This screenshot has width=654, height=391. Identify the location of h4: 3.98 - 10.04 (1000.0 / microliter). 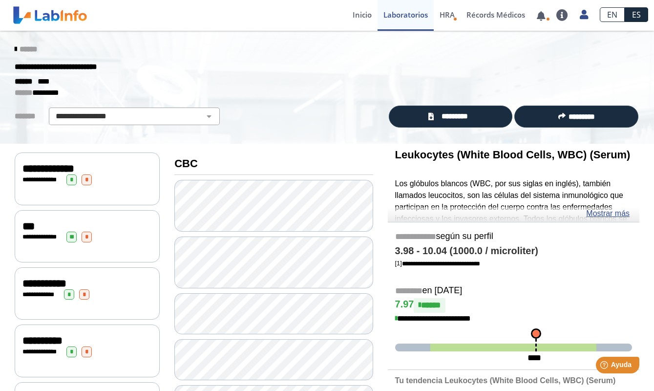
(514, 251).